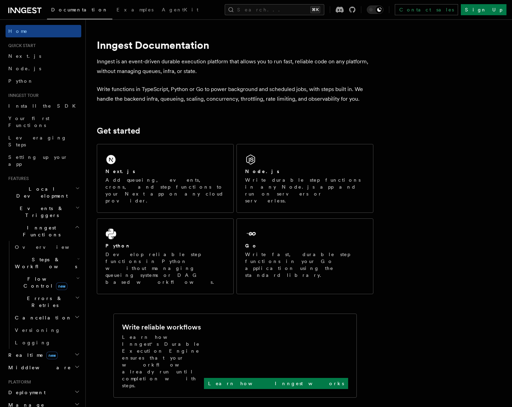 The width and height of the screenshot is (512, 407). What do you see at coordinates (162, 327) in the screenshot?
I see `h2: Write reliable workflows` at bounding box center [162, 327].